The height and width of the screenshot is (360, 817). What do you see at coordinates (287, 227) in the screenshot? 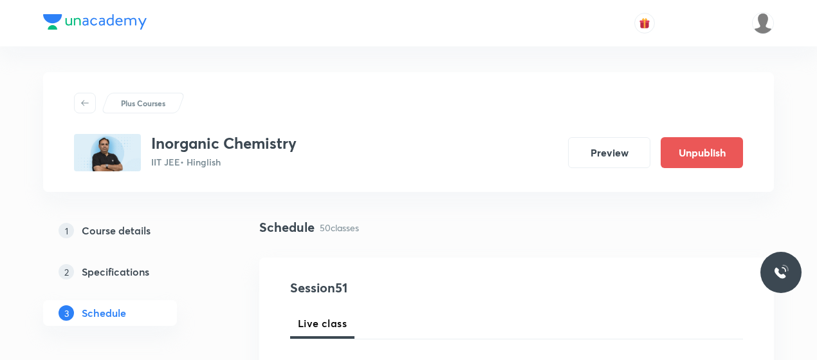
I see `h4: Schedule` at bounding box center [287, 227].